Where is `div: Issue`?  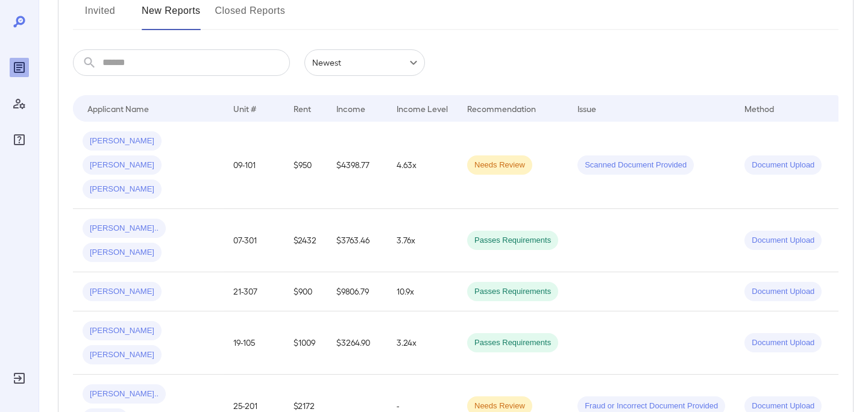 div: Issue is located at coordinates (587, 109).